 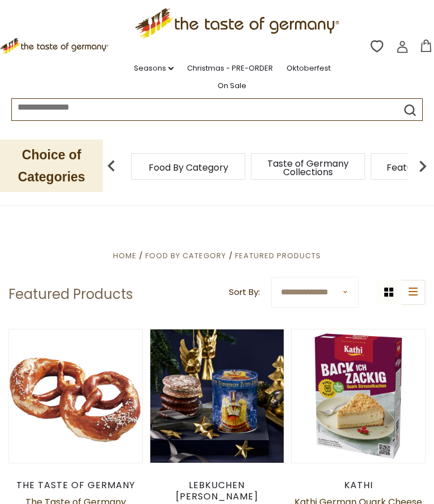 I want to click on a: Christmas - PRE-ORDER, so click(x=230, y=68).